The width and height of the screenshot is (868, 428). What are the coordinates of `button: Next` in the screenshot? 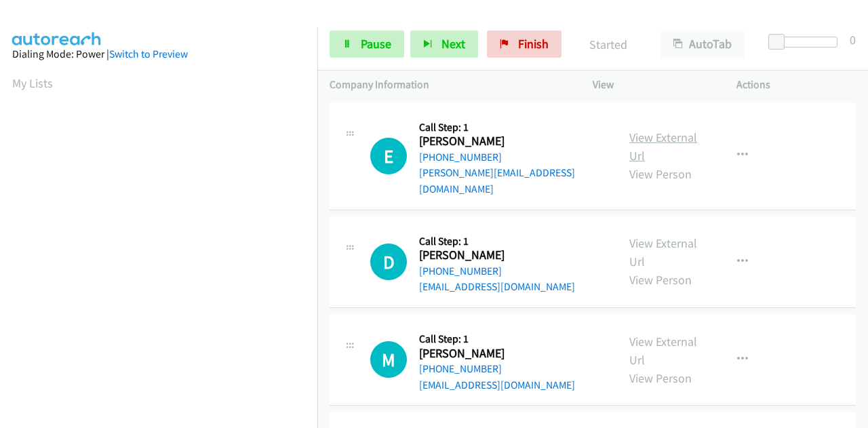 It's located at (444, 44).